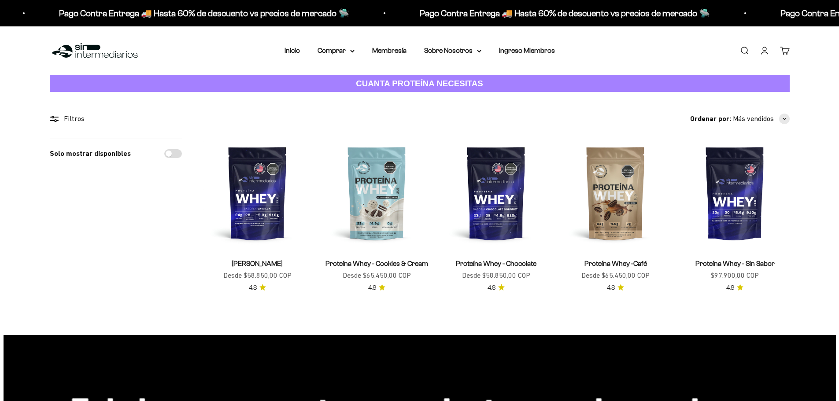 Image resolution: width=839 pixels, height=401 pixels. Describe the element at coordinates (116, 119) in the screenshot. I see `div: Filtros` at that location.